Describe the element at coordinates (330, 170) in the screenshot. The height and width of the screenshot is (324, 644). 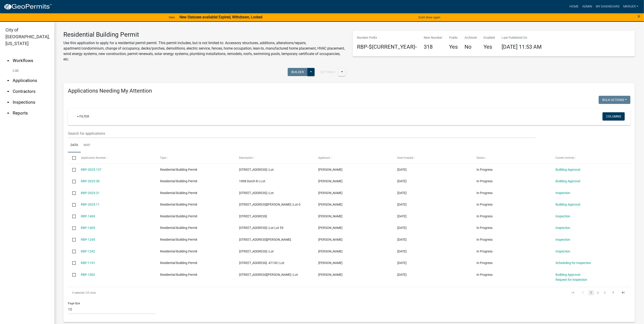
I see `span: Nicholas C Jones` at that location.